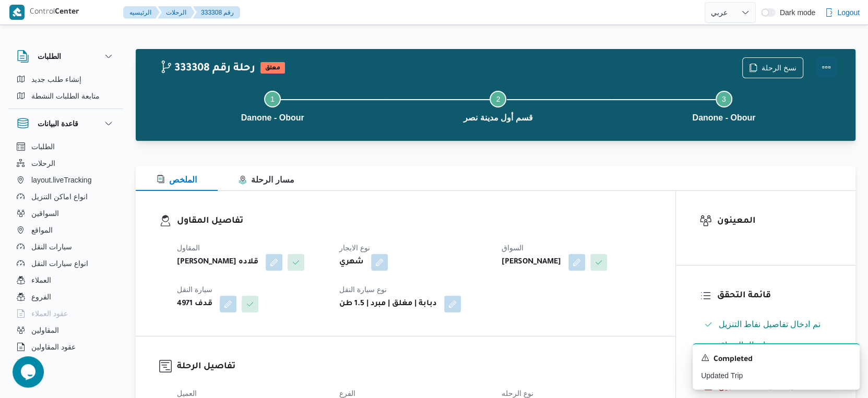 The width and height of the screenshot is (868, 398). Describe the element at coordinates (56, 79) in the screenshot. I see `span: إنشاء طلب جديد` at that location.